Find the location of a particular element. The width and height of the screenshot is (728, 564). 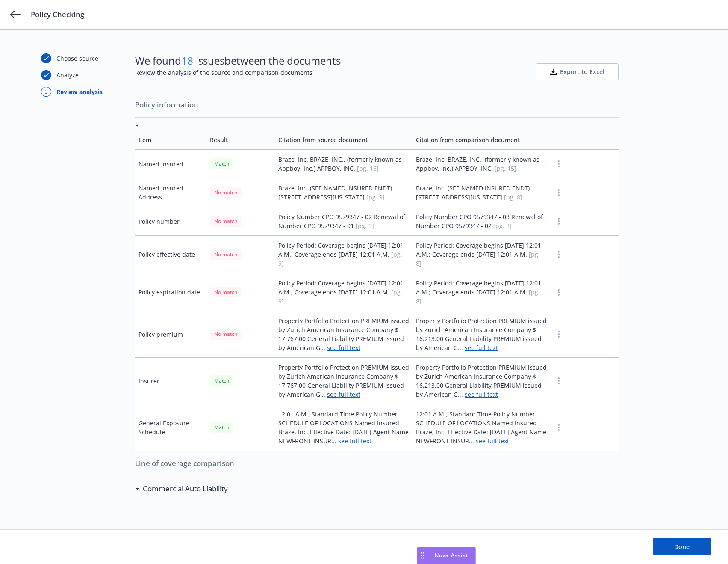

td: Policy number is located at coordinates (171, 221).